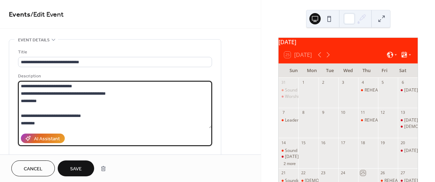  I want to click on span: Event details, so click(34, 40).